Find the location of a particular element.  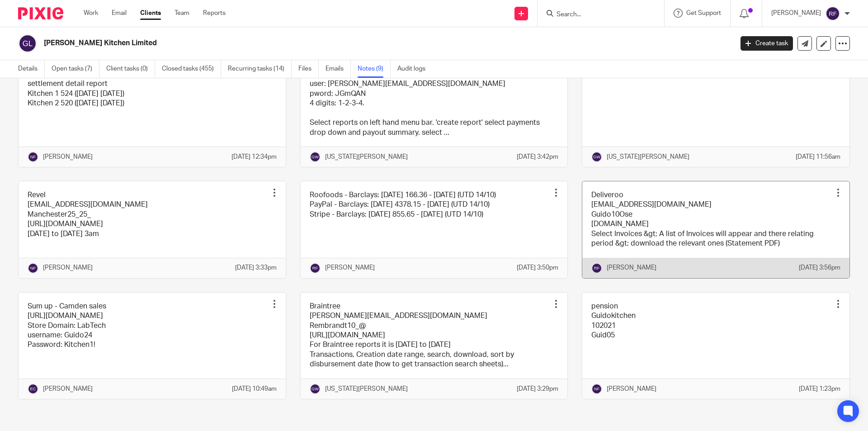

a: Email is located at coordinates (119, 13).